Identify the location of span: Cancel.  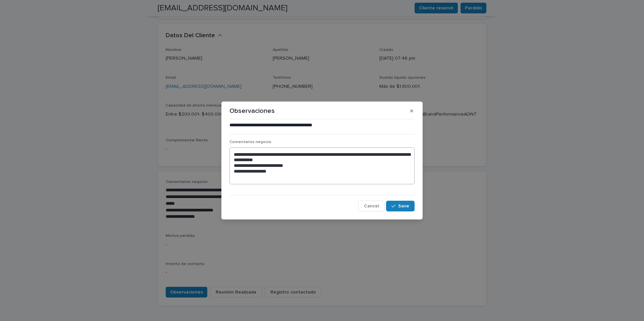
(371, 206).